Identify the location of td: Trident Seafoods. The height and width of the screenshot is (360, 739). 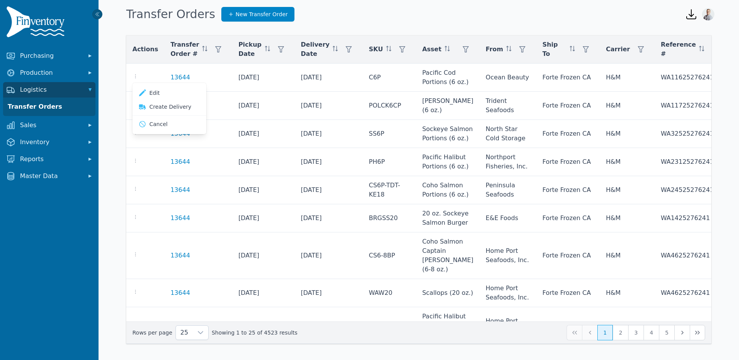
(508, 105).